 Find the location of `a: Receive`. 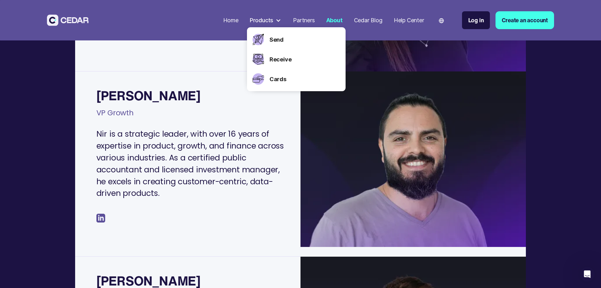

a: Receive is located at coordinates (304, 59).